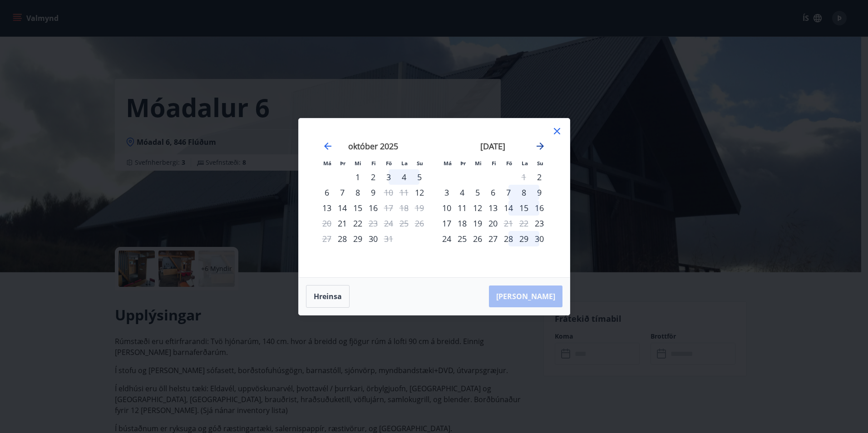  What do you see at coordinates (462, 192) in the screenshot?
I see `td: Choose þriðjudagur, 4. nóvember 2025 as your check-in date. It’s available.` at bounding box center [462, 192].